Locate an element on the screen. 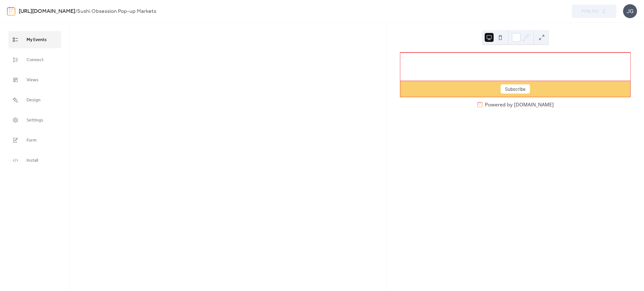 This screenshot has height=291, width=644. span: Connect is located at coordinates (35, 60).